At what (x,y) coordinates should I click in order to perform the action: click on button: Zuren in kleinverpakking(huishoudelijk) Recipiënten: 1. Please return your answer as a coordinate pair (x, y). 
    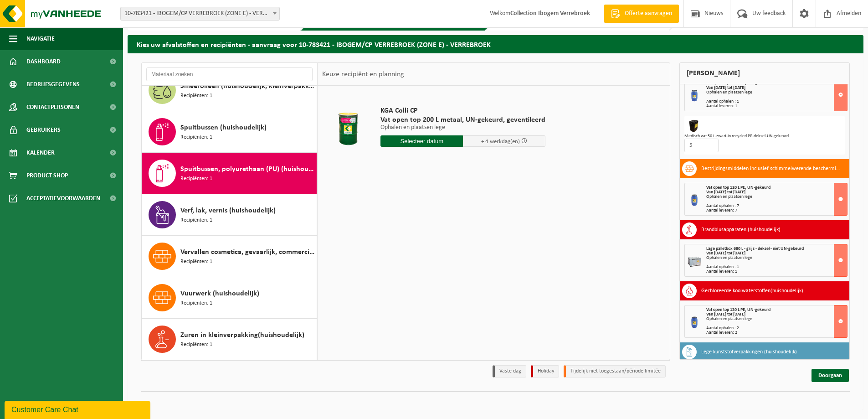
    Looking at the image, I should click on (229, 339).